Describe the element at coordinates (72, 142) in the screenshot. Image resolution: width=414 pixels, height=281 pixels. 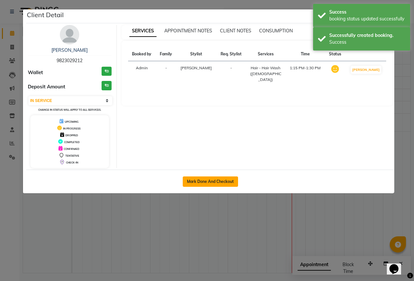
I see `span: COMPLETED` at that location.